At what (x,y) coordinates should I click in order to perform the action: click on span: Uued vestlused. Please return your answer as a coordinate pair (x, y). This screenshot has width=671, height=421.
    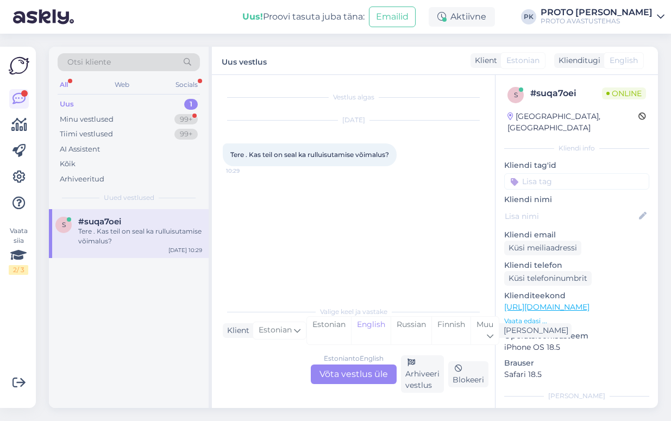
    Looking at the image, I should click on (129, 198).